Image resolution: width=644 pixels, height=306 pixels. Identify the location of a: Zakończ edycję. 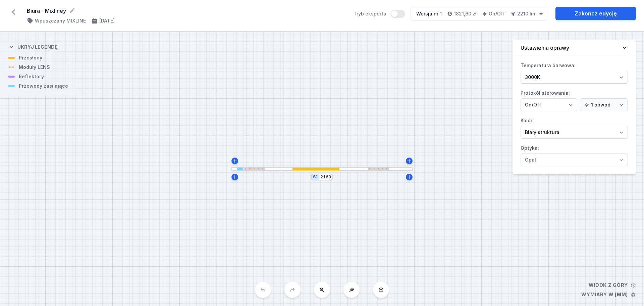
(596, 13).